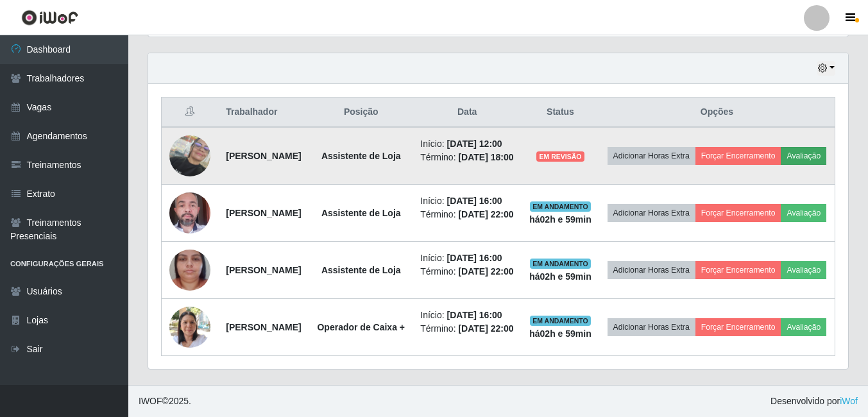  I want to click on th: Data, so click(467, 112).